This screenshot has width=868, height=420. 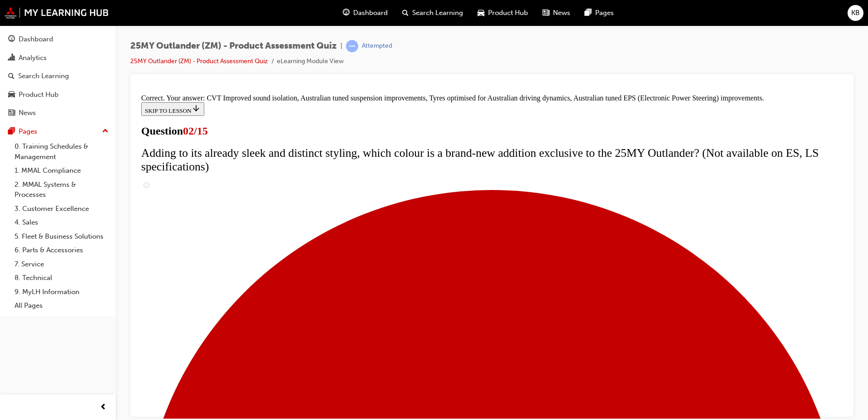 I want to click on a: 2. MMAL Systems & Processes, so click(x=61, y=190).